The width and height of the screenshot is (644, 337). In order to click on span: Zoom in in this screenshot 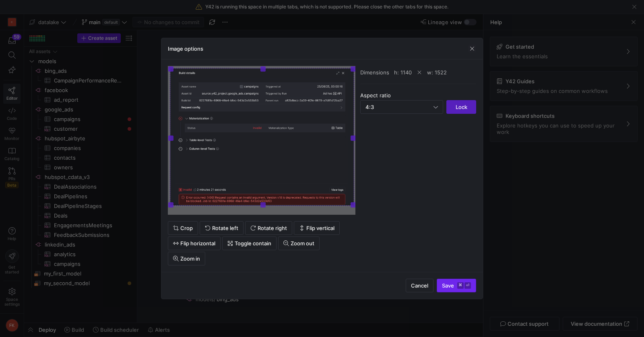, I will do `click(190, 259)`.